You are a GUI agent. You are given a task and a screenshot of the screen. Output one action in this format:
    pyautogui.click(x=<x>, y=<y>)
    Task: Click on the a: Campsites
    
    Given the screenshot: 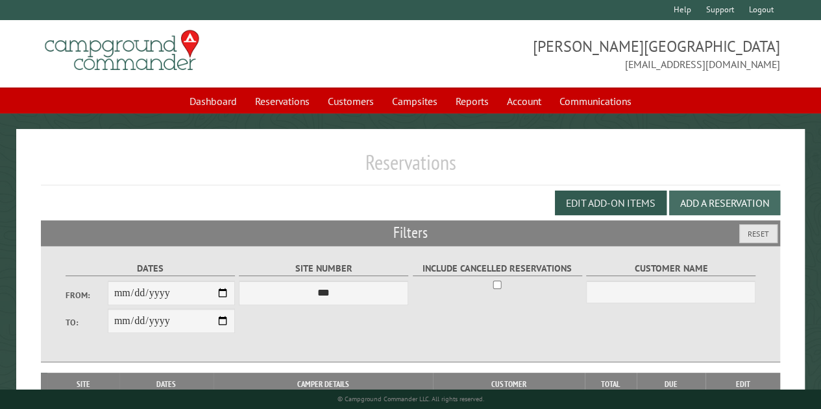 What is the action you would take?
    pyautogui.click(x=415, y=101)
    